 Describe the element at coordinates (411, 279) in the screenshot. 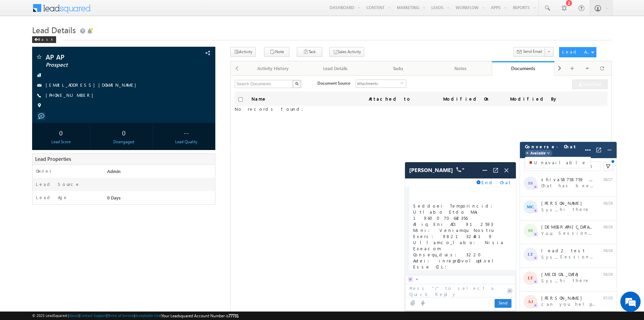

I see `img: bot connector` at that location.